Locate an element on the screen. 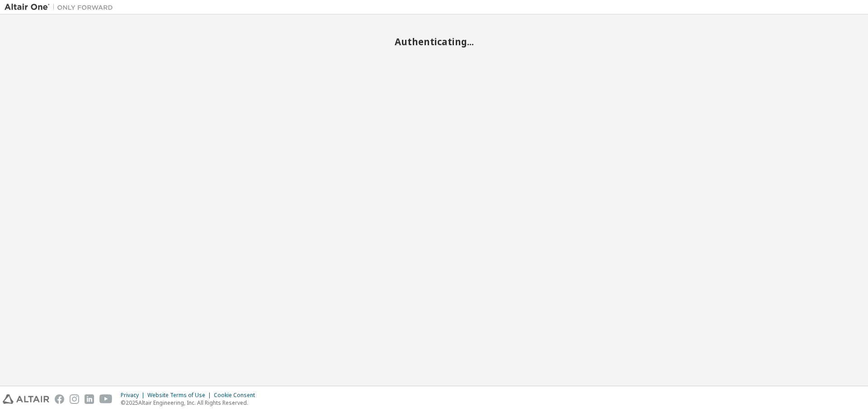 The height and width of the screenshot is (412, 868). div: Website Terms of Use is located at coordinates (181, 395).